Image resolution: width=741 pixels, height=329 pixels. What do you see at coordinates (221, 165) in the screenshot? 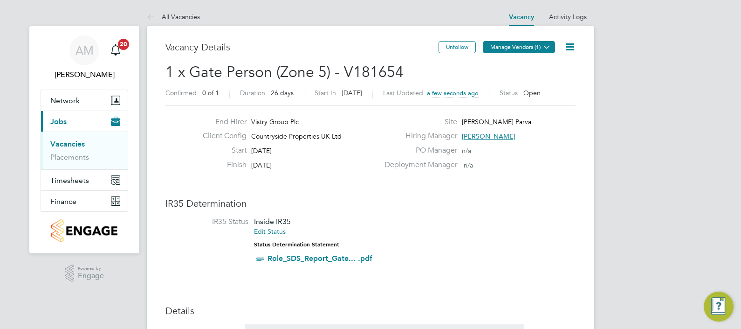
I see `label: Finish` at bounding box center [221, 165].